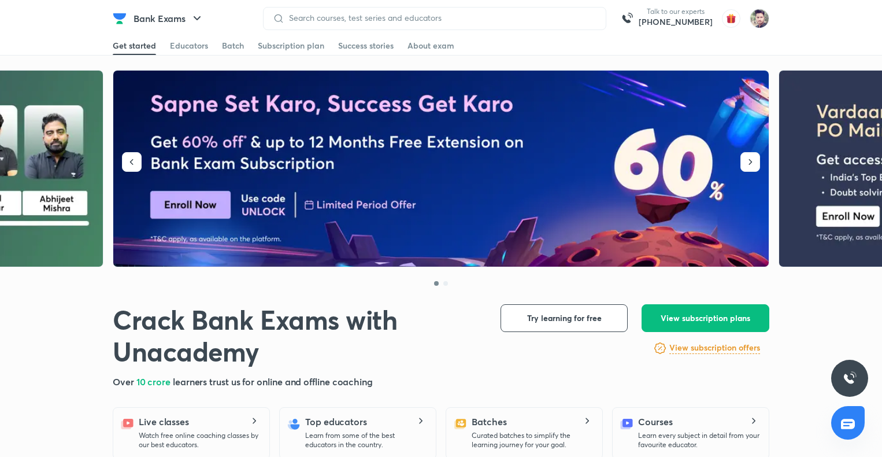 The width and height of the screenshot is (882, 457). I want to click on h5: Batches, so click(489, 421).